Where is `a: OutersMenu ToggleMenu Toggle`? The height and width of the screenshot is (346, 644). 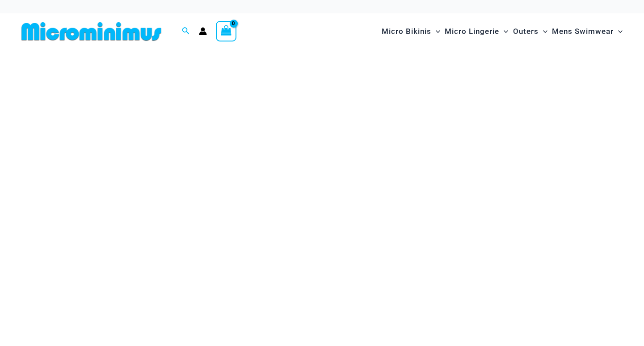
a: OutersMenu ToggleMenu Toggle is located at coordinates (530, 31).